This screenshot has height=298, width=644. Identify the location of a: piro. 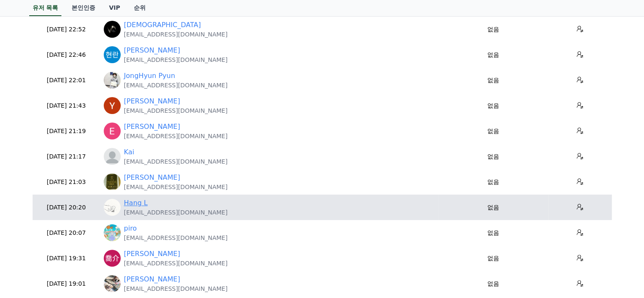
(130, 228).